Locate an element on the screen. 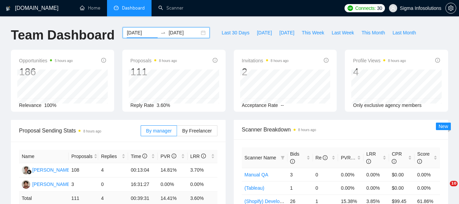 This screenshot has width=459, height=204. h1: Team Dashboard is located at coordinates (63, 35).